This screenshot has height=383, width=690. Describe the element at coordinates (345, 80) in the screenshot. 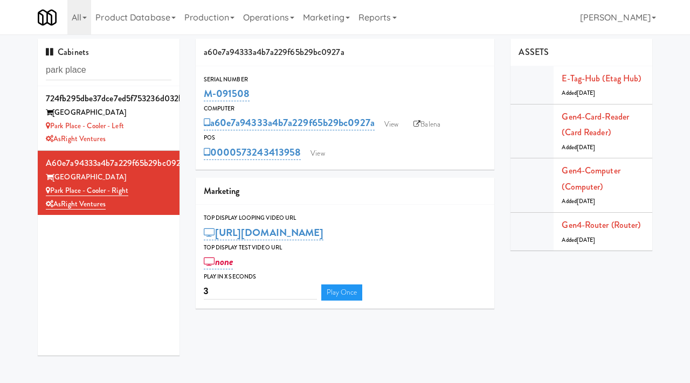

I see `div: Serial Number` at that location.